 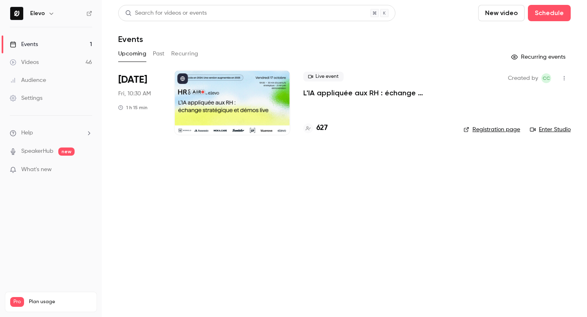 I want to click on button: Past, so click(x=159, y=54).